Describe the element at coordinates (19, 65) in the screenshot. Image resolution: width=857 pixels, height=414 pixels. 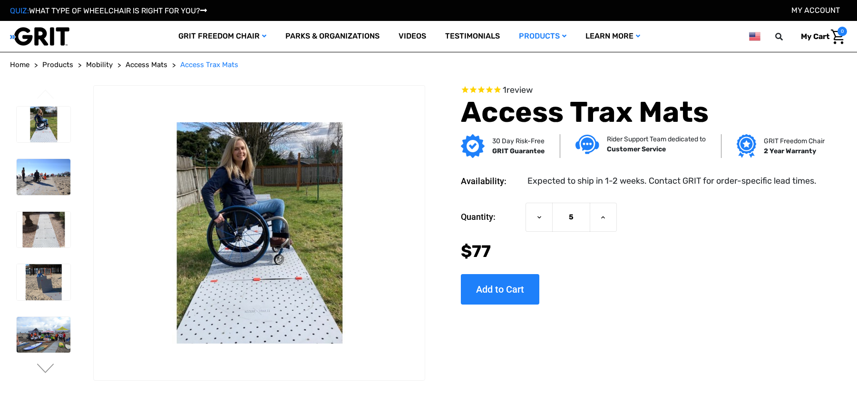
I see `span: Home` at that location.